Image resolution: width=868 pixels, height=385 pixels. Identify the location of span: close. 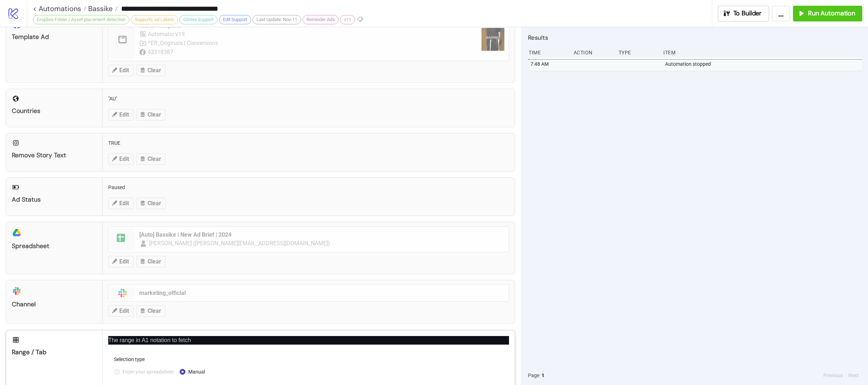
(506, 338).